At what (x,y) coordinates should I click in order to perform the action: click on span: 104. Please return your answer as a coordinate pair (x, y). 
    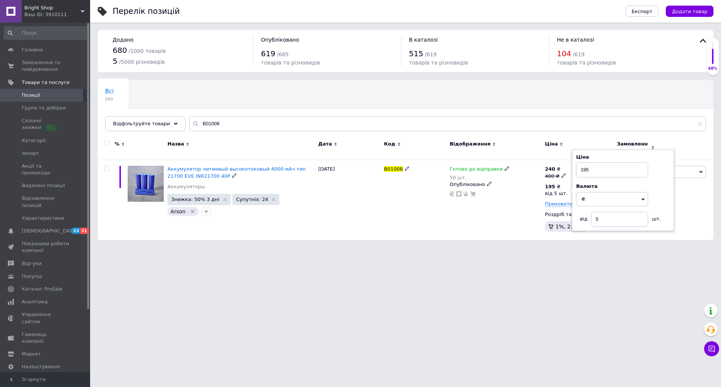
    Looking at the image, I should click on (564, 54).